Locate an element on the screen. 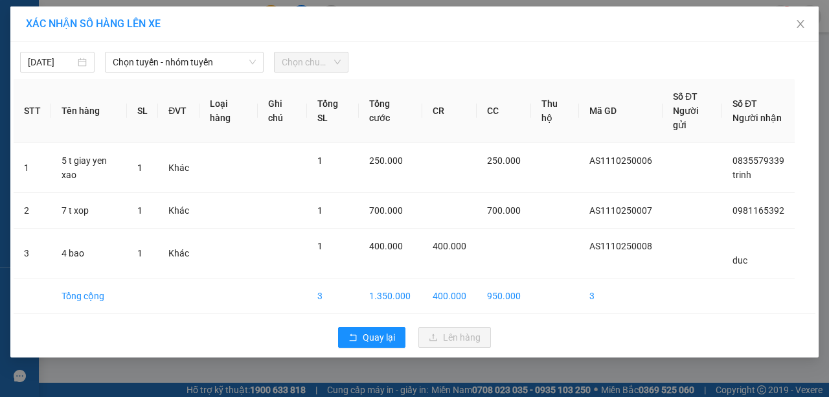 The image size is (829, 397). th: ĐVT is located at coordinates (179, 111).